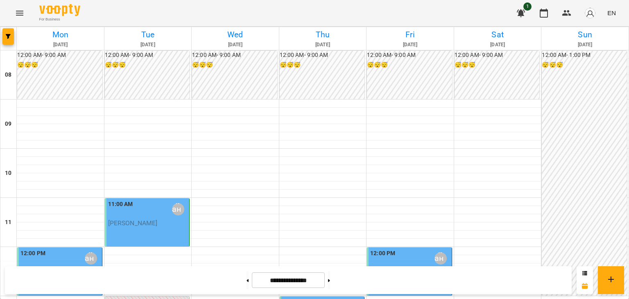  Describe the element at coordinates (527, 7) in the screenshot. I see `span: 1` at that location.